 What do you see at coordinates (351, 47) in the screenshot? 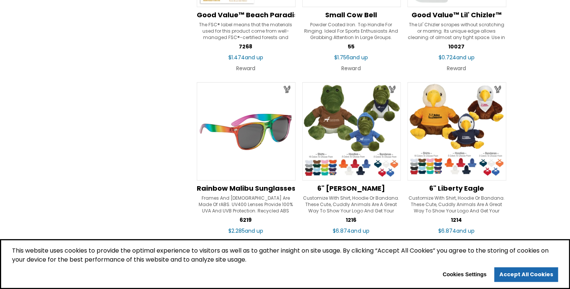
I see `span: 55` at bounding box center [351, 47].